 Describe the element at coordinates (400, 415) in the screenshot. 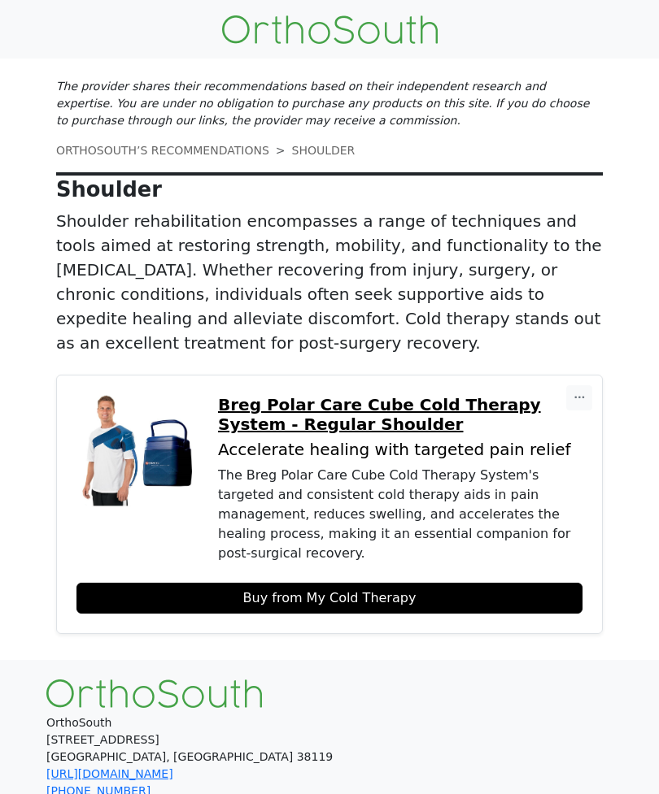

I see `a: Breg Polar Care Cube Cold Therapy System - Regular Shoulder` at that location.